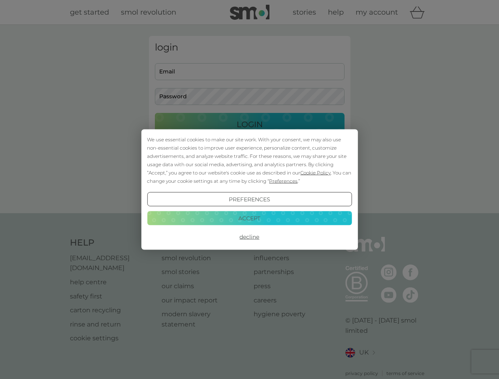 The image size is (499, 379). Describe the element at coordinates (249, 160) in the screenshot. I see `div: We use essential cookies to make our site work. With your consent, we may also use non-essential ...` at that location.